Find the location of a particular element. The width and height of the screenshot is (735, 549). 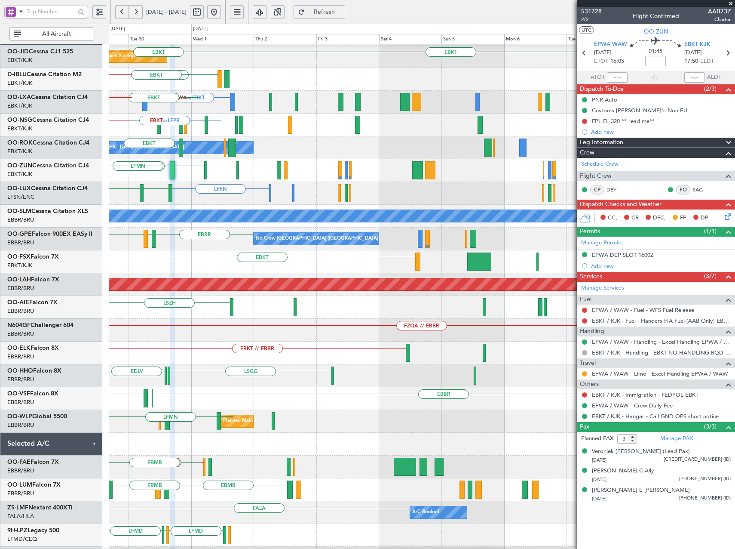

button: Refresh is located at coordinates (319, 12).